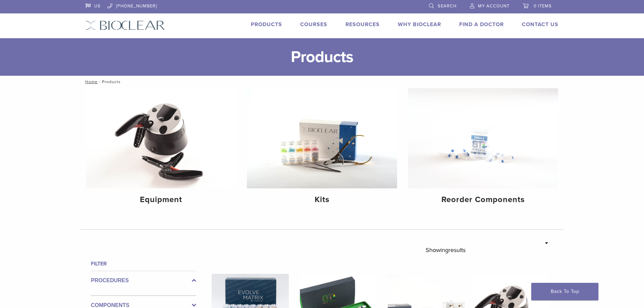  What do you see at coordinates (540, 25) in the screenshot?
I see `a: Contact Us` at bounding box center [540, 25].